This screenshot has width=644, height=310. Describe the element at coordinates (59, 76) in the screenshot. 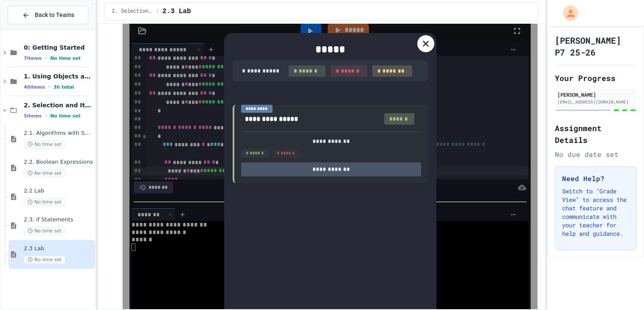

I see `span: 1. Using Objects and Methods` at that location.